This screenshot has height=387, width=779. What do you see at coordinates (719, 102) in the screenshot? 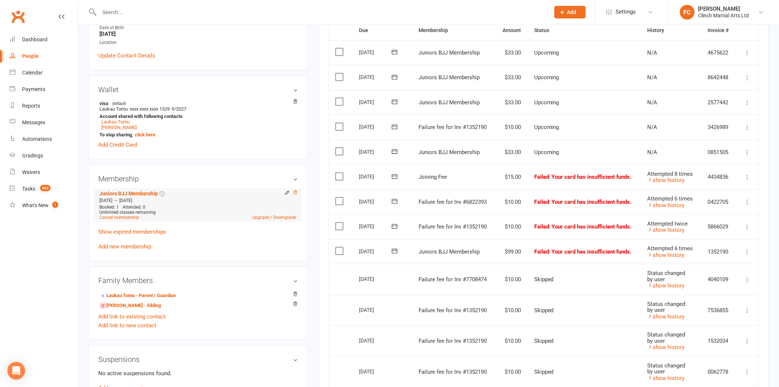
I see `td: 2577442` at bounding box center [719, 102].